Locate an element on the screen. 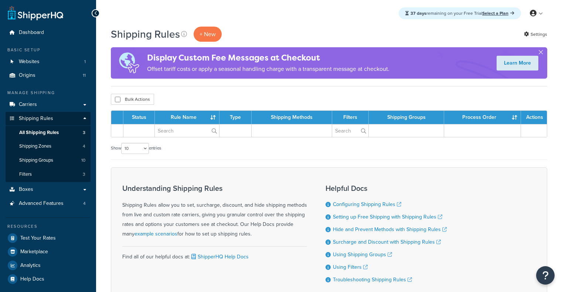 This screenshot has width=562, height=292. th: Status is located at coordinates (139, 118).